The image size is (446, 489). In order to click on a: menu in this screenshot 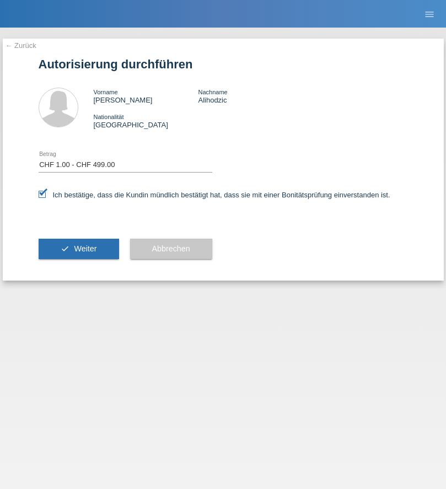, I will do `click(429, 14)`.